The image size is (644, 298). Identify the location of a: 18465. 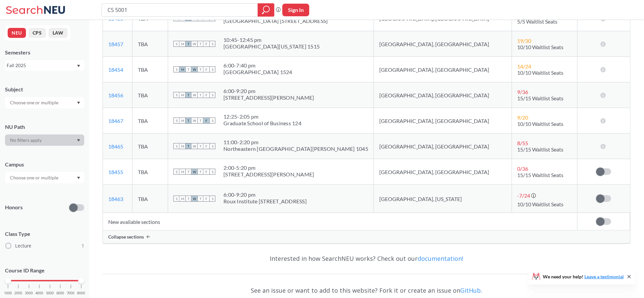
(115, 146).